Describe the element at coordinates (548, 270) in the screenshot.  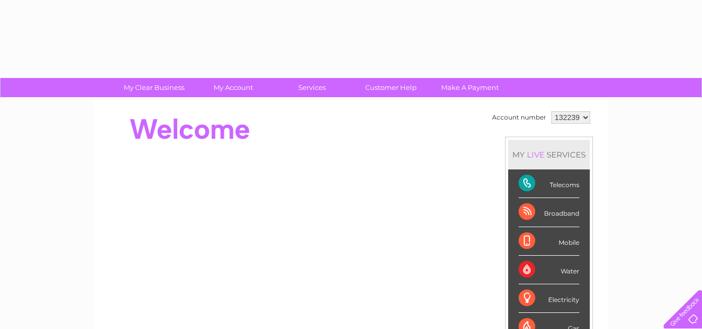
I see `div: Water` at that location.